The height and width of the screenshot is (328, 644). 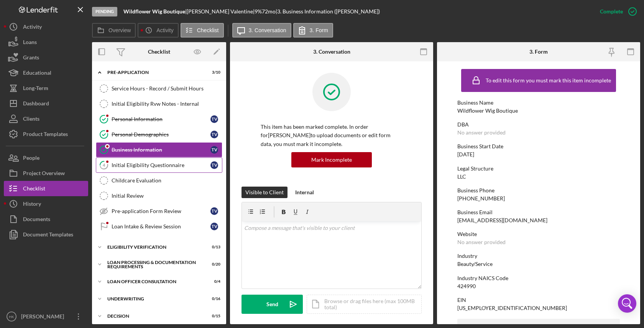 What do you see at coordinates (331, 160) in the screenshot?
I see `div: Mark Incomplete` at bounding box center [331, 160].